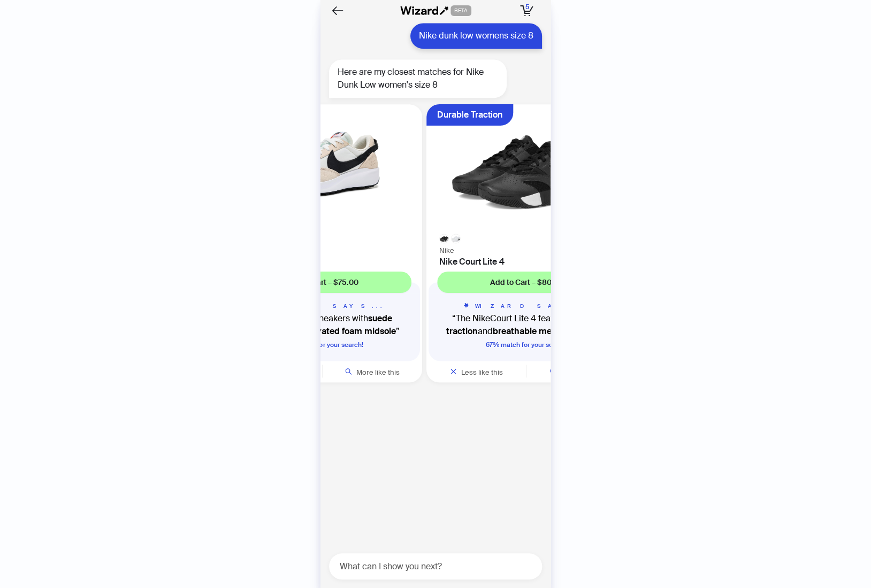 This screenshot has width=871, height=588. What do you see at coordinates (447, 250) in the screenshot?
I see `span: Nike` at bounding box center [447, 250].